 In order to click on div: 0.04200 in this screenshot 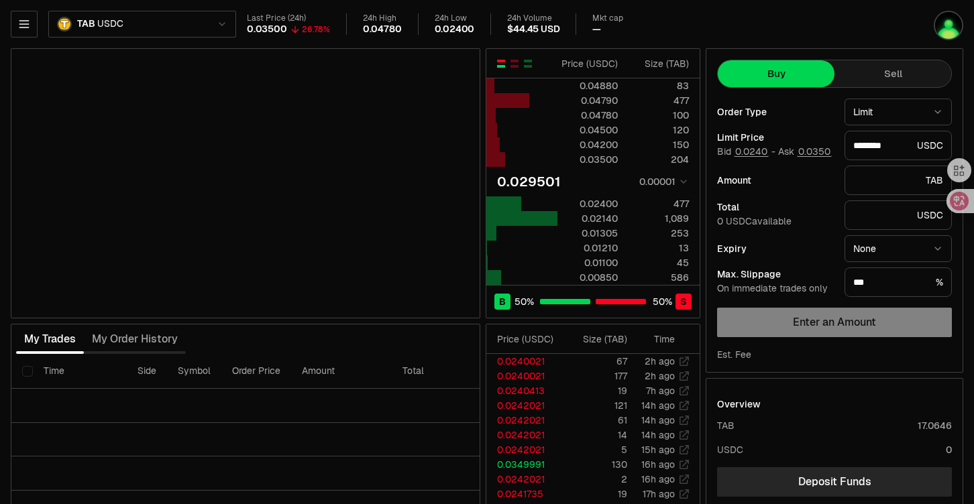, I will do `click(587, 145)`.